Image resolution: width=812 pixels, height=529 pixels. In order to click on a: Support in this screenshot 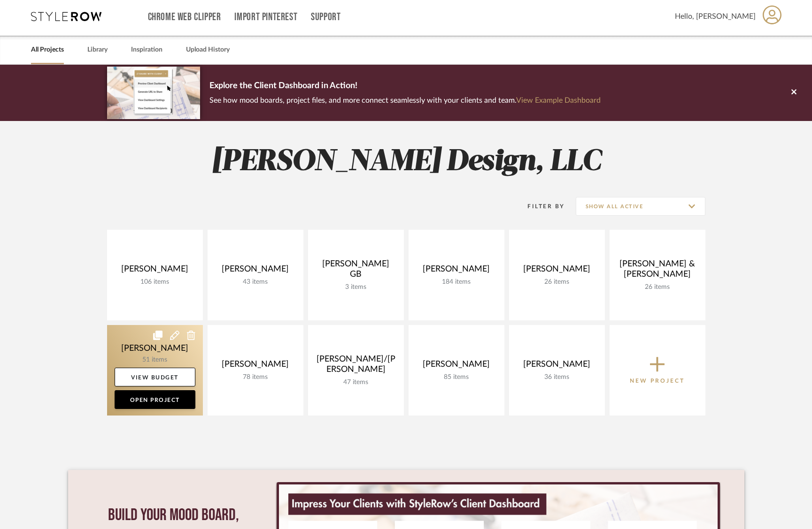, I will do `click(325, 17)`.